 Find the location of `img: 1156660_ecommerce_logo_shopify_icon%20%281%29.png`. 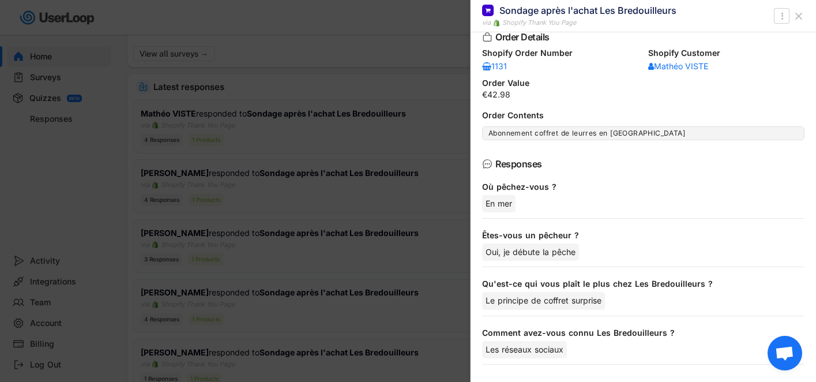

img: 1156660_ecommerce_logo_shopify_icon%20%281%29.png is located at coordinates (497, 23).